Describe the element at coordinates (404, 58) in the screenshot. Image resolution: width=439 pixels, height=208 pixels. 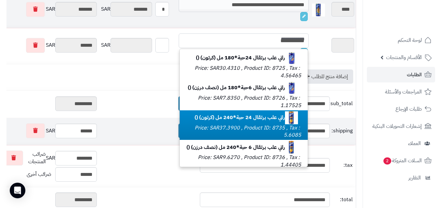
I see `span: الأقسام والمنتجات` at that location.